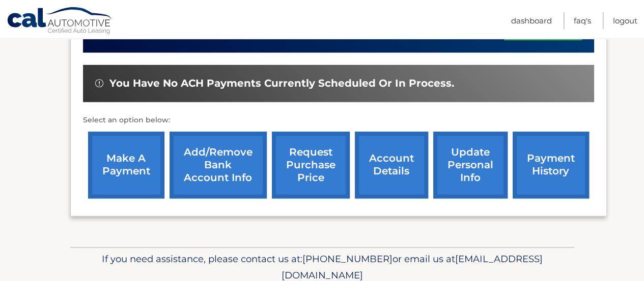 The height and width of the screenshot is (281, 644). Describe the element at coordinates (218, 164) in the screenshot. I see `a: Add/Remove bank account info` at that location.